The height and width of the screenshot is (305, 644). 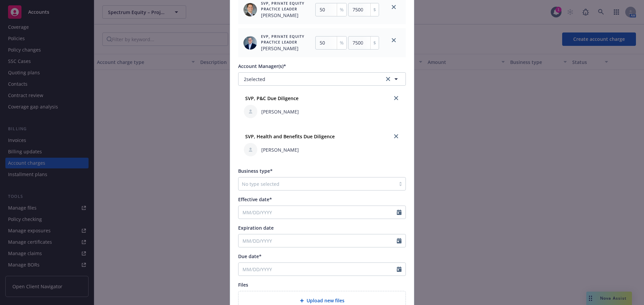 What do you see at coordinates (254, 79) in the screenshot?
I see `span: 2 selected` at bounding box center [254, 79].